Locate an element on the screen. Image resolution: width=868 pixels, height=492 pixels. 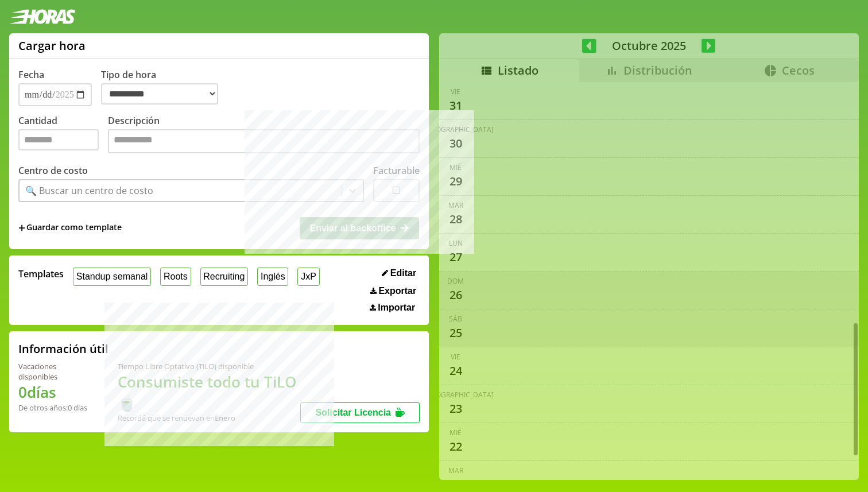
button: Standup semanal is located at coordinates (112, 276).